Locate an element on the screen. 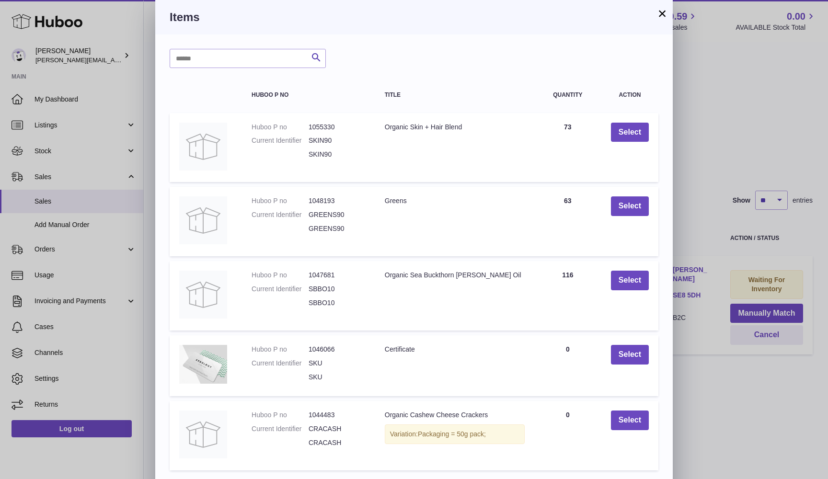 This screenshot has height=479, width=828. dd: 1047681 is located at coordinates (337, 275).